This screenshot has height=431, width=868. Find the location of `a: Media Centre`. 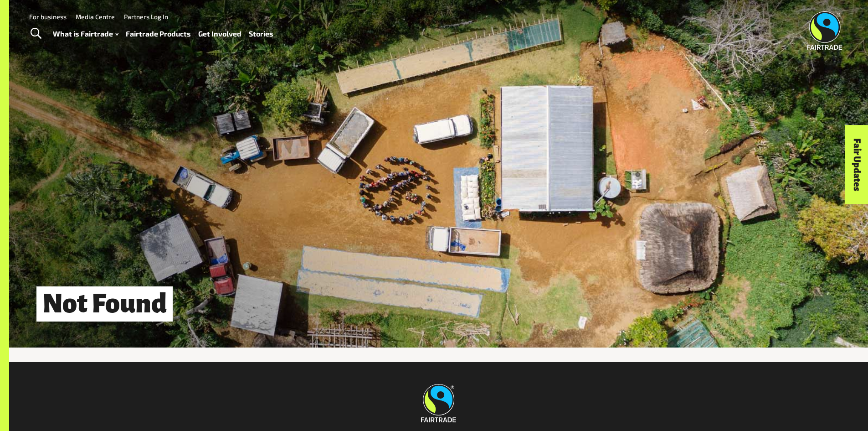

a: Media Centre is located at coordinates (95, 16).